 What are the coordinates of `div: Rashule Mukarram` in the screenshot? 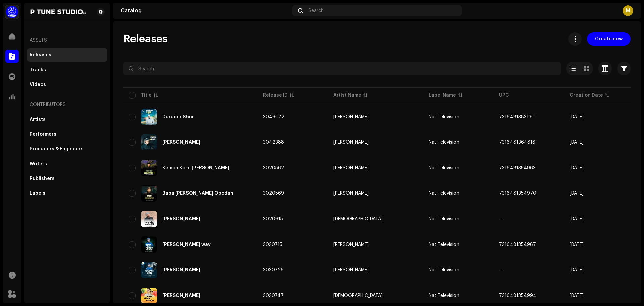 It's located at (181, 219).